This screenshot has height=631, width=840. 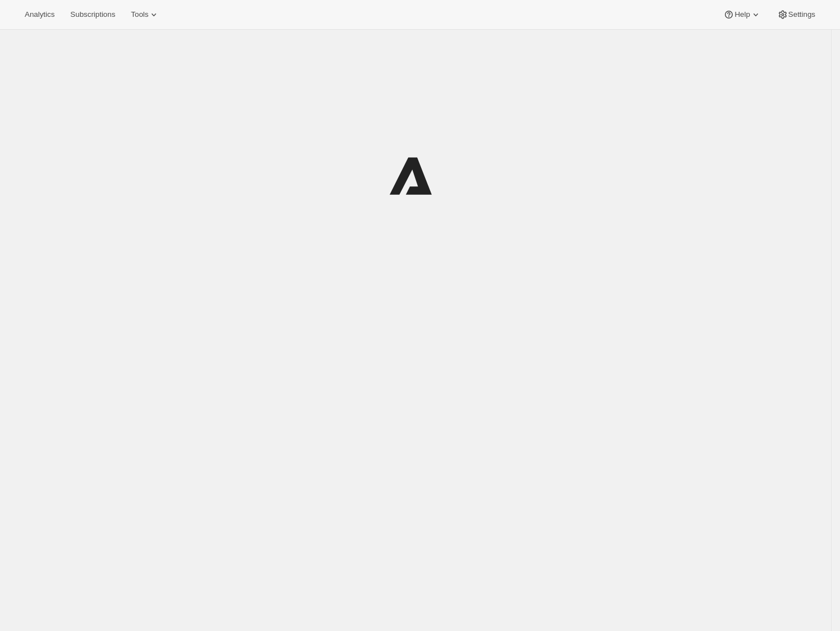 I want to click on span: Settings, so click(x=802, y=15).